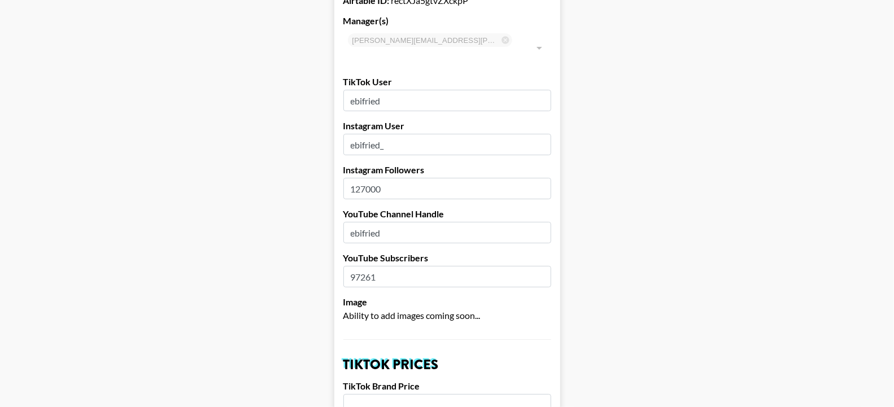  I want to click on label: TikTok Brand Price, so click(447, 386).